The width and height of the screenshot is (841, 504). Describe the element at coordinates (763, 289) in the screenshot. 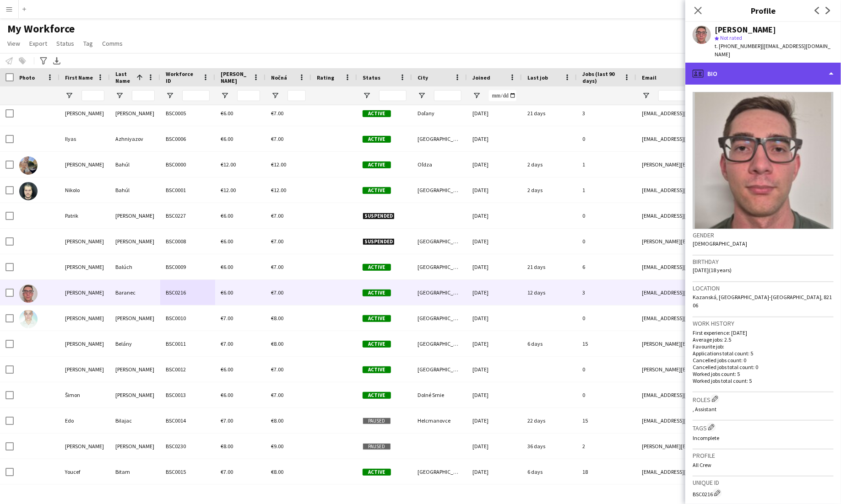

I see `h3: Location` at that location.